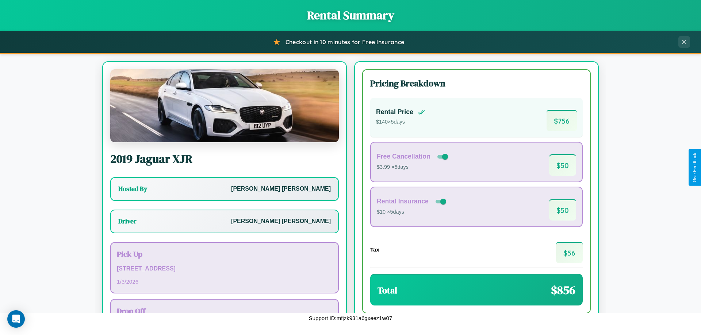  Describe the element at coordinates (132, 189) in the screenshot. I see `h3: Hosted By` at that location.